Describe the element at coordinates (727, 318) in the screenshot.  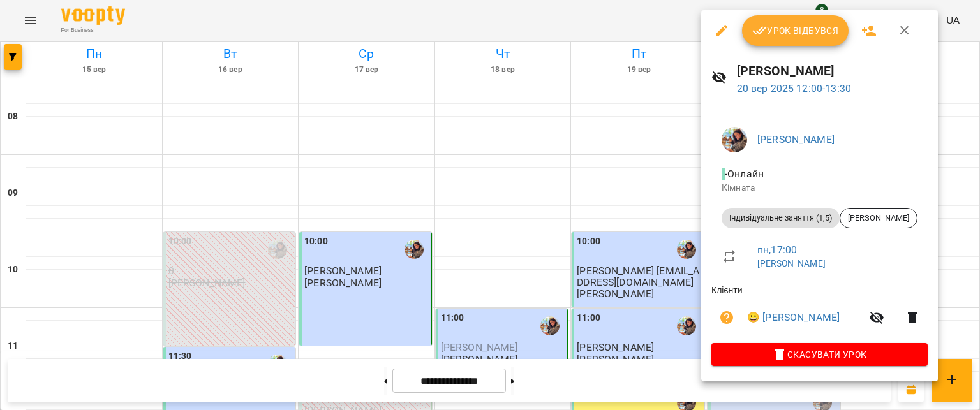
I see `button: Візит ще не сплачено. Додати оплату?` at that location.